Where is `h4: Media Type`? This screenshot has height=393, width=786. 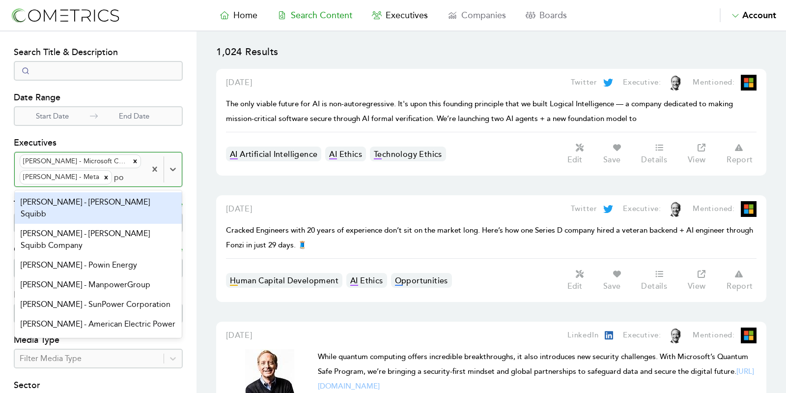
h4: Media Type is located at coordinates (98, 340).